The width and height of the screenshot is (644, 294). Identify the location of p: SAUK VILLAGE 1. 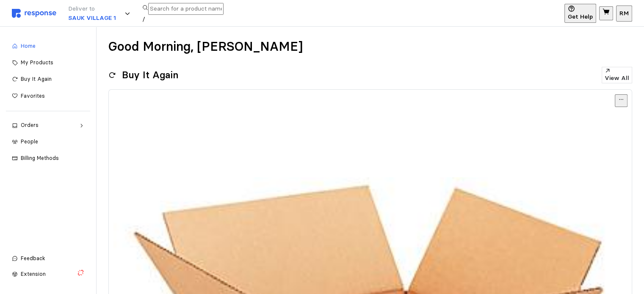
(92, 18).